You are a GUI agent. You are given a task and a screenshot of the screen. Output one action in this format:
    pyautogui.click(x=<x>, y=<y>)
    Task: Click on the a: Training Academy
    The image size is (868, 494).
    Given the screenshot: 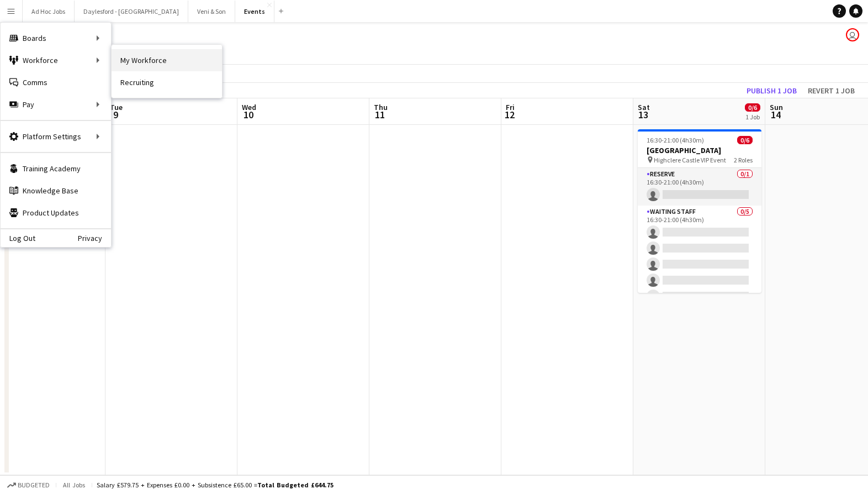 What is the action you would take?
    pyautogui.click(x=56, y=169)
    